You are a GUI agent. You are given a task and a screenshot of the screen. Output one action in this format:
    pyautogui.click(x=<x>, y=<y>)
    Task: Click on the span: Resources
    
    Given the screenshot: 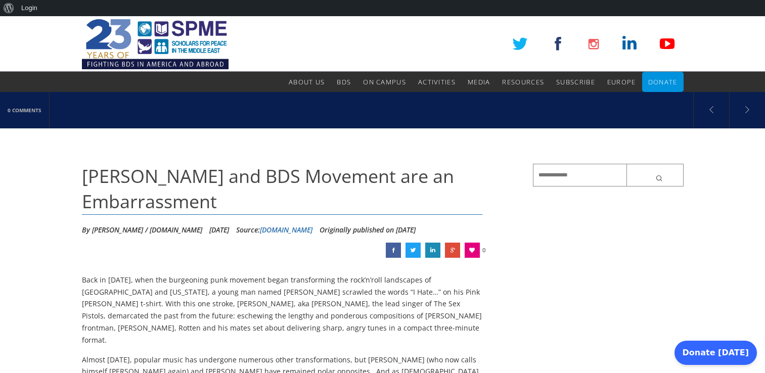 What is the action you would take?
    pyautogui.click(x=523, y=82)
    